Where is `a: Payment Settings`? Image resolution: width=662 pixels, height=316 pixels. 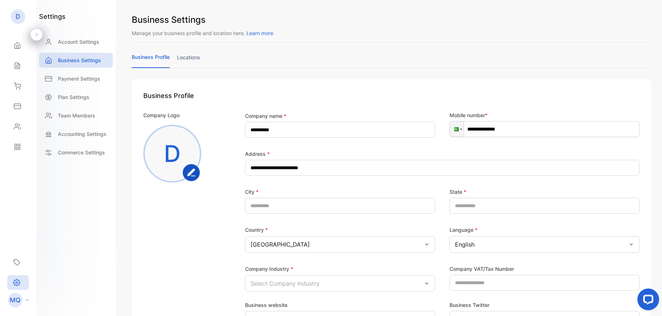
a: Payment Settings is located at coordinates (76, 78).